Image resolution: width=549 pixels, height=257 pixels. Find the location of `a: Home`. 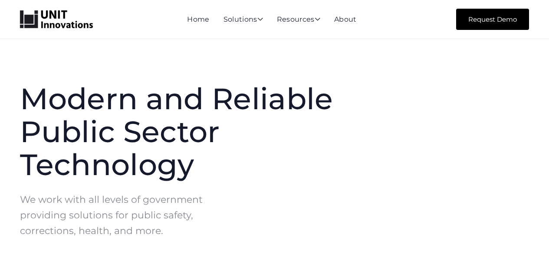

a: Home is located at coordinates (198, 19).